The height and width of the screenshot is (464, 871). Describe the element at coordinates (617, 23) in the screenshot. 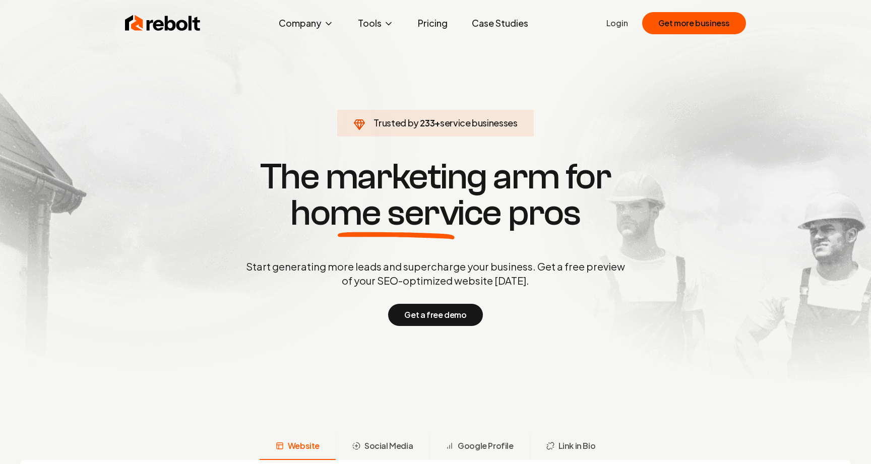

I see `a: Login` at that location.